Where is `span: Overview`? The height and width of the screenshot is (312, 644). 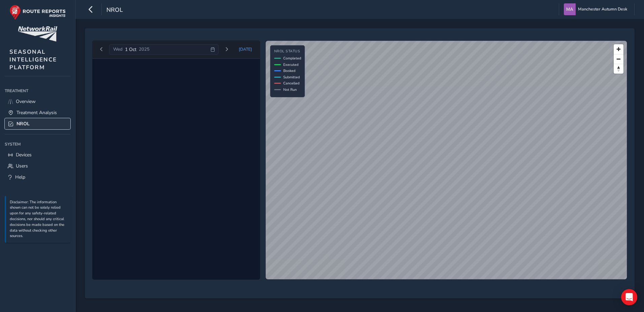
span: Overview is located at coordinates (25, 101).